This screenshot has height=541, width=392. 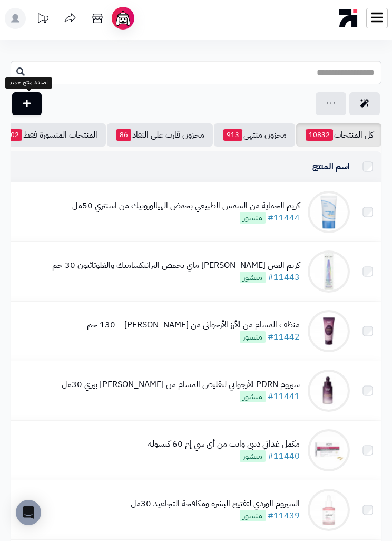 What do you see at coordinates (124, 135) in the screenshot?
I see `span: 86` at bounding box center [124, 135].